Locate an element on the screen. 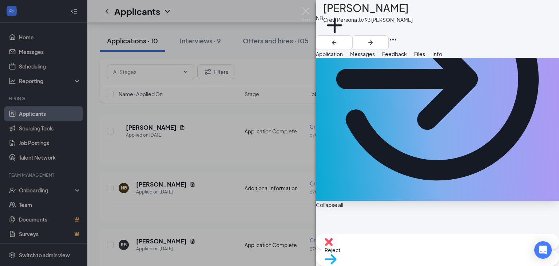 The image size is (559, 266). button: PlusAdd a tag is located at coordinates (334, 29).